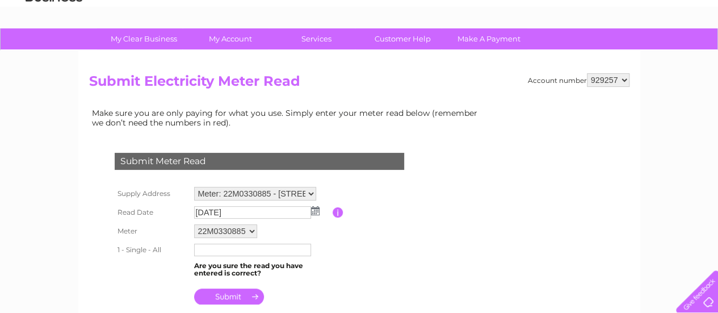  Describe the element at coordinates (595, 52) in the screenshot. I see `a: Telecoms` at that location.